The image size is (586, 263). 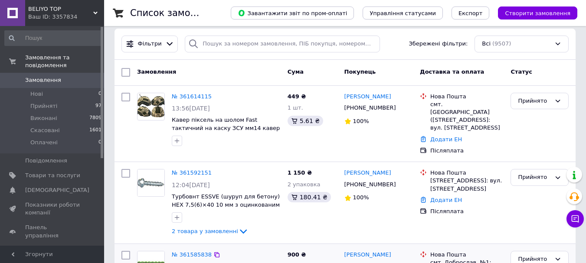 What do you see at coordinates (95, 118) in the screenshot?
I see `span: 7809` at bounding box center [95, 118].